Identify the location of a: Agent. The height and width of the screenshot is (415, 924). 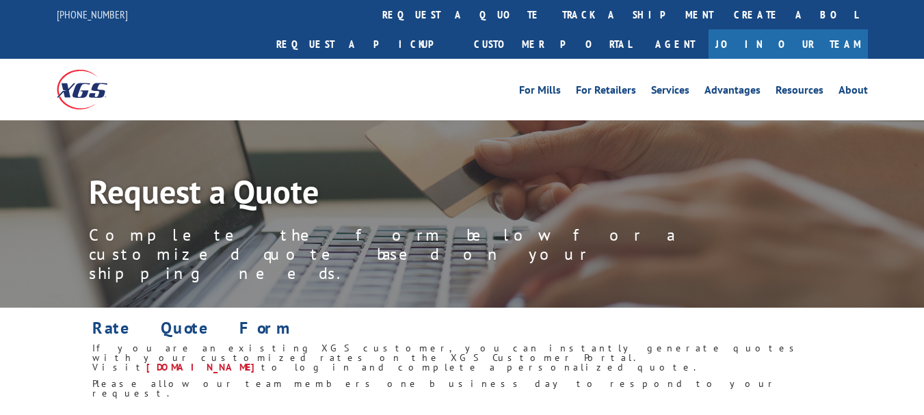
(675, 44).